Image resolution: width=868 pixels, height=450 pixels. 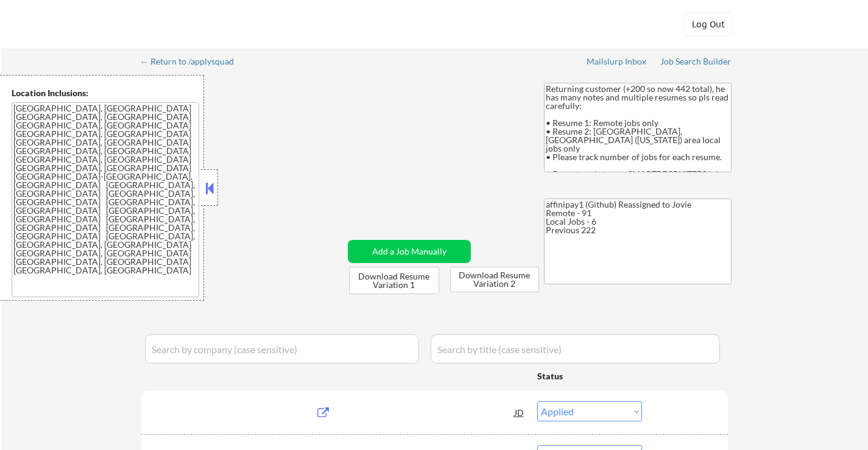 What do you see at coordinates (192, 62) in the screenshot?
I see `div: ← Return to /applysquad` at bounding box center [192, 62].